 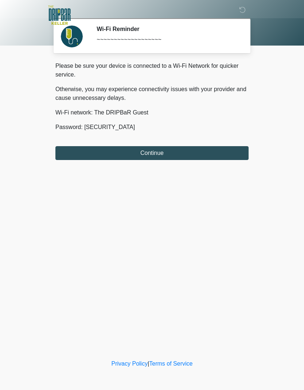 What do you see at coordinates (130, 363) in the screenshot?
I see `a: Privacy Policy` at bounding box center [130, 363].